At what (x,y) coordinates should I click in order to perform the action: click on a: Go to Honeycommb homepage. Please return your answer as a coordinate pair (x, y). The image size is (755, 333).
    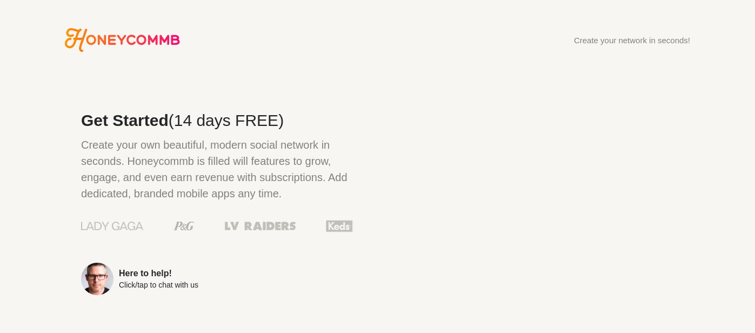
    Looking at the image, I should click on (122, 40).